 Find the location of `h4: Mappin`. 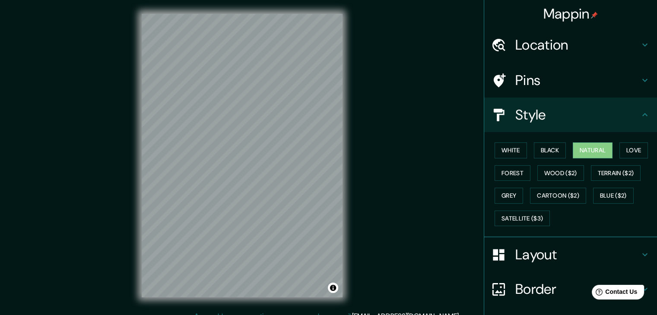

h4: Mappin is located at coordinates (571, 14).